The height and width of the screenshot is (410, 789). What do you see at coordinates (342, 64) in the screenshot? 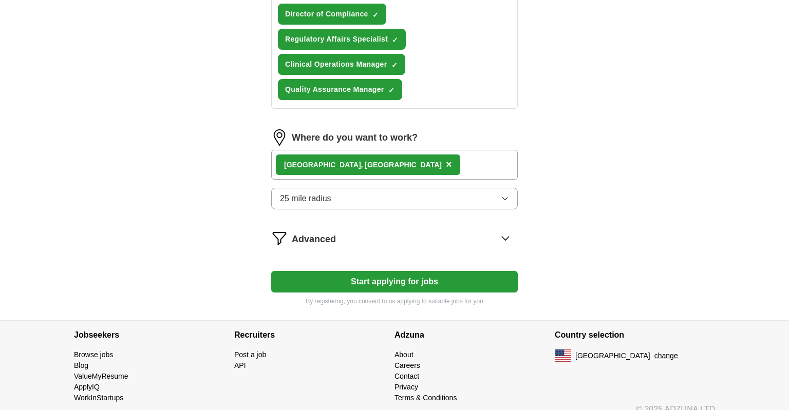
I see `button: Clinical Operations Manager✓` at bounding box center [342, 64].